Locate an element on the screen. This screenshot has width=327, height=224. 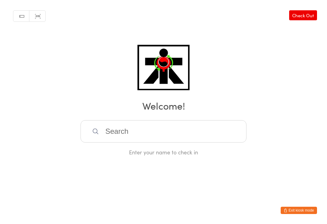
img: ATI Martial Arts Malaga is located at coordinates (163, 68).